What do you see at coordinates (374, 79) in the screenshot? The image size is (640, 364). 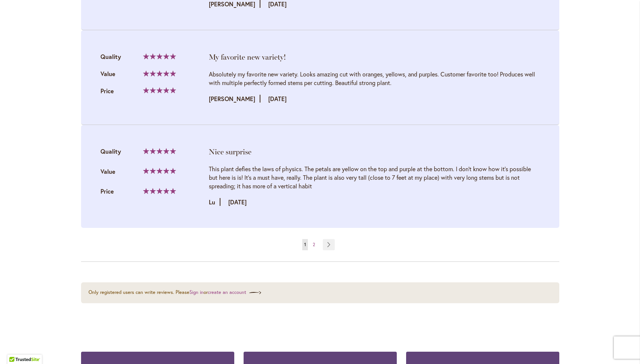 I see `div: Absolutely my favorite new variety. Looks amazing cut with oranges, yellows, and purples. Custome...` at bounding box center [374, 79].